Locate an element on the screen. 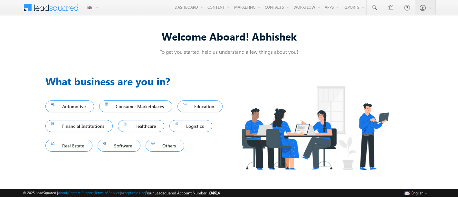 This screenshot has width=458, height=197. span: © 2025 LeadSquared | | | | | is located at coordinates (121, 193).